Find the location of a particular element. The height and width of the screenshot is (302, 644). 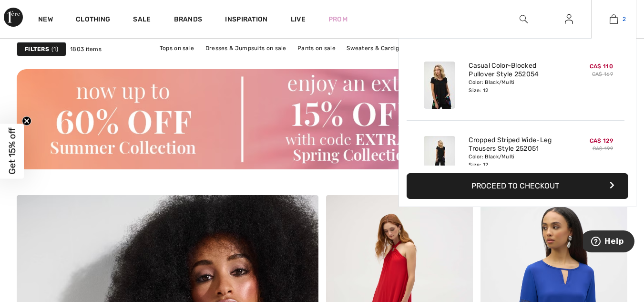

a: Tops on sale is located at coordinates (176, 48).